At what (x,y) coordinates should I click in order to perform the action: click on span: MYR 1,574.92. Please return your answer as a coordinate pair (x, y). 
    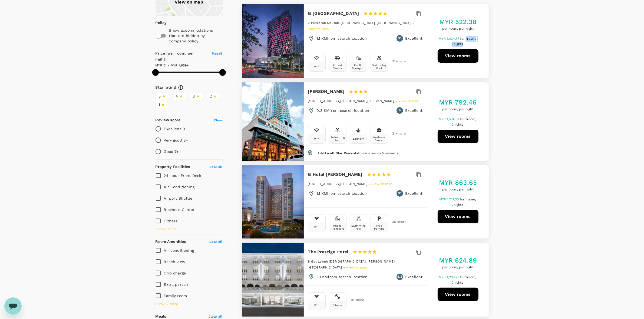
    Looking at the image, I should click on (449, 119).